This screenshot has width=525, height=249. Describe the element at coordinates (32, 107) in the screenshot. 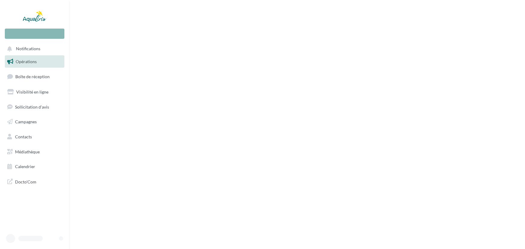

I see `span: Sollicitation d'avis` at that location.